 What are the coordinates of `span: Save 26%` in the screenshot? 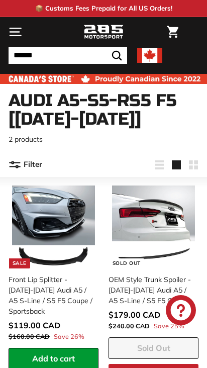 It's located at (69, 336).